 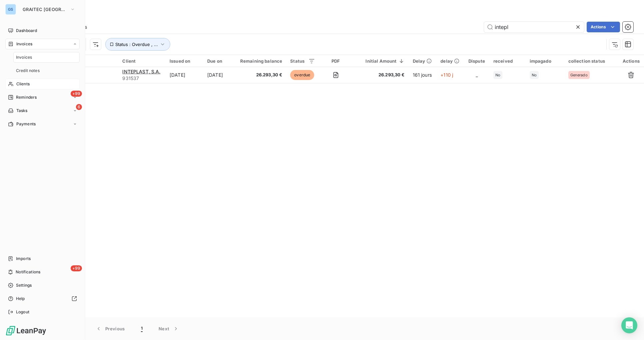 What do you see at coordinates (22, 312) in the screenshot?
I see `span: Logout` at bounding box center [22, 312].